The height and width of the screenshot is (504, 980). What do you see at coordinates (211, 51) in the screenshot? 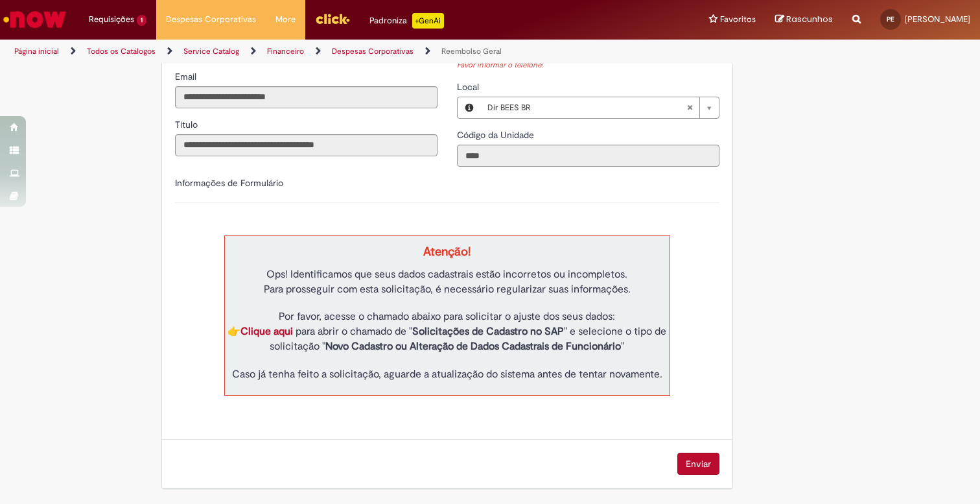
I see `a: Service Catalog` at bounding box center [211, 51].